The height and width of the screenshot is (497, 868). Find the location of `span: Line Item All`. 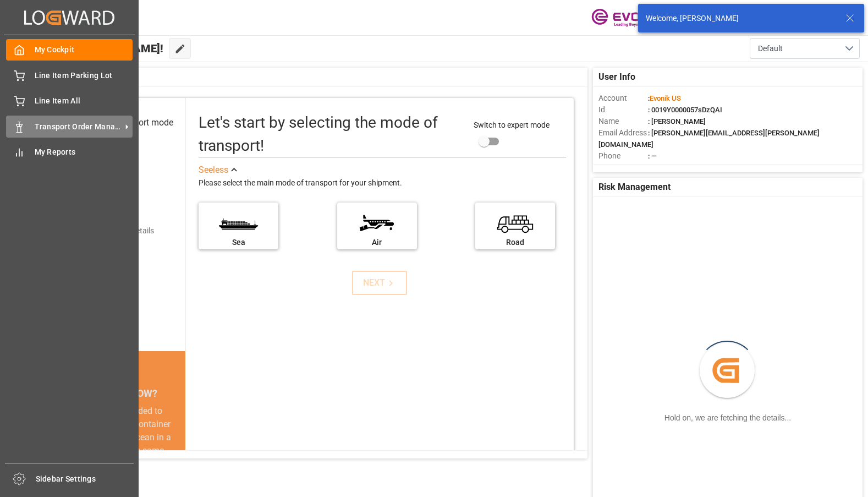

span: Line Item All is located at coordinates (83, 101).